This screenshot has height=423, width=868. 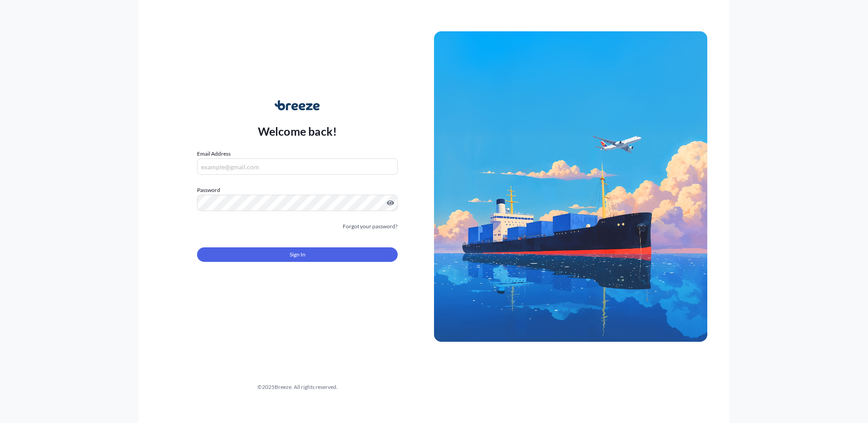 I want to click on label: Password, so click(x=298, y=190).